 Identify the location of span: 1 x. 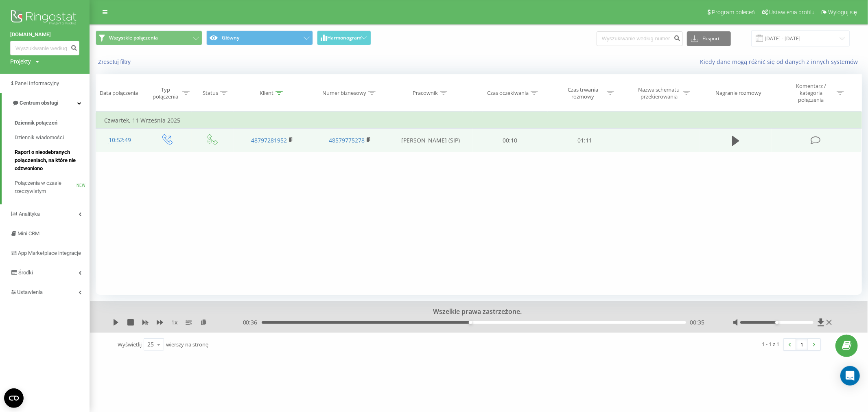
(174, 322).